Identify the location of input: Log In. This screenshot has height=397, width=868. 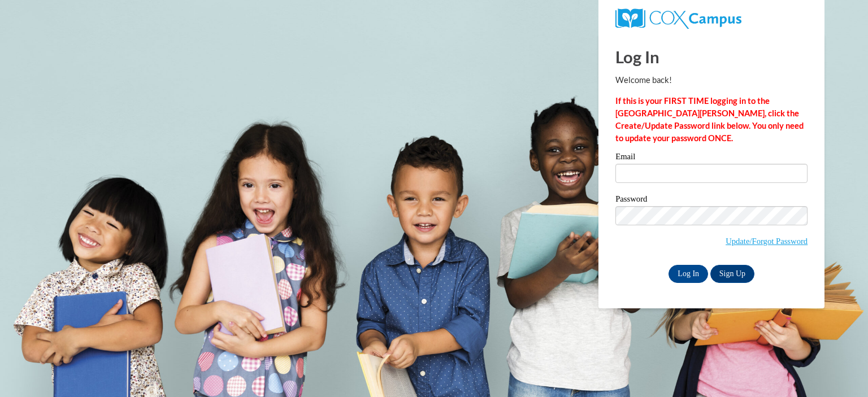
(688, 274).